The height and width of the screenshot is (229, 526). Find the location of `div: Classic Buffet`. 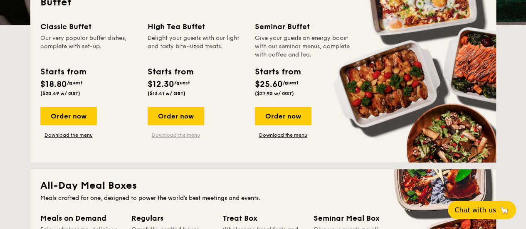

div: Classic Buffet is located at coordinates (89, 27).